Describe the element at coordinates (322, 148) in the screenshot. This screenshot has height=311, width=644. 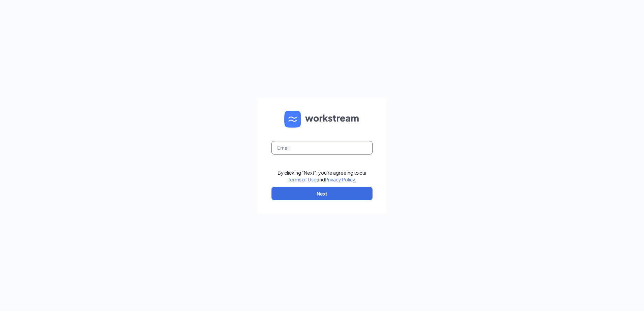
I see `input: Email` at that location.